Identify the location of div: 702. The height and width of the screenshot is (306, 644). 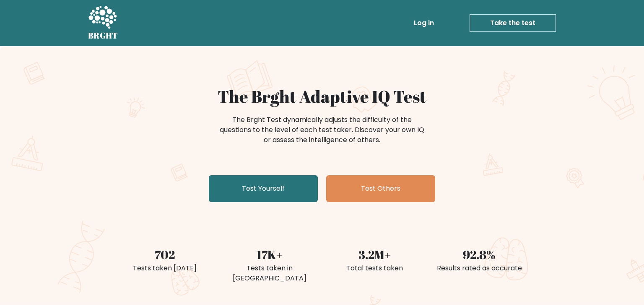
(165, 255).